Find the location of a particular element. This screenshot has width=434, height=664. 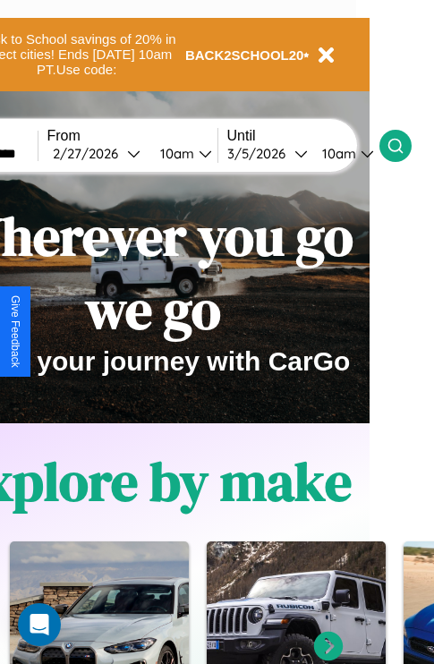

label: Until is located at coordinates (304, 136).